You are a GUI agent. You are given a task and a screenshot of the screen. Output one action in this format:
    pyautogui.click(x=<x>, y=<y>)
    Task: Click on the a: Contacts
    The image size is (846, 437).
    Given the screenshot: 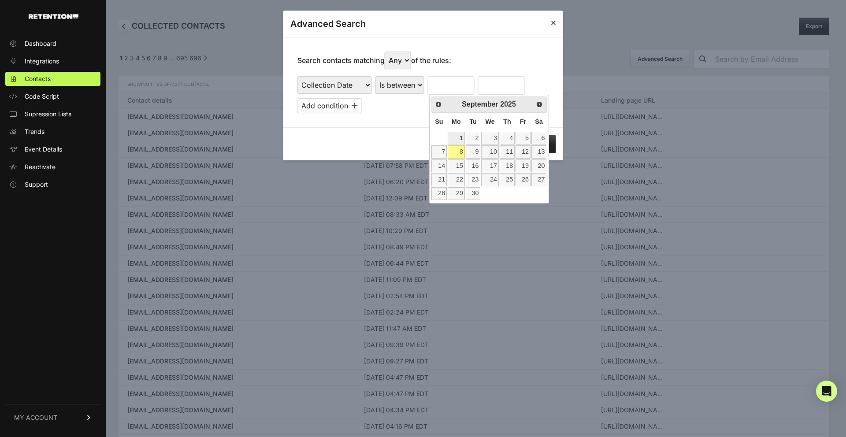 What is the action you would take?
    pyautogui.click(x=53, y=79)
    